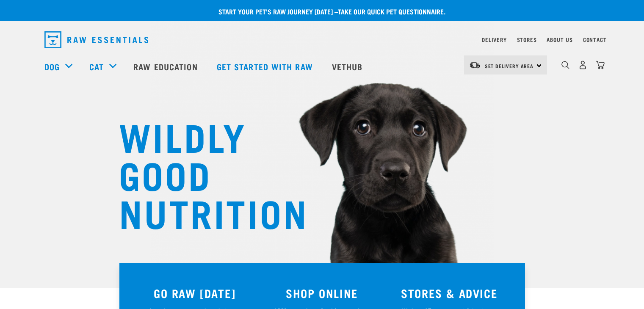  What do you see at coordinates (392, 11) in the screenshot?
I see `a: take our quick pet questionnaire.` at bounding box center [392, 11].